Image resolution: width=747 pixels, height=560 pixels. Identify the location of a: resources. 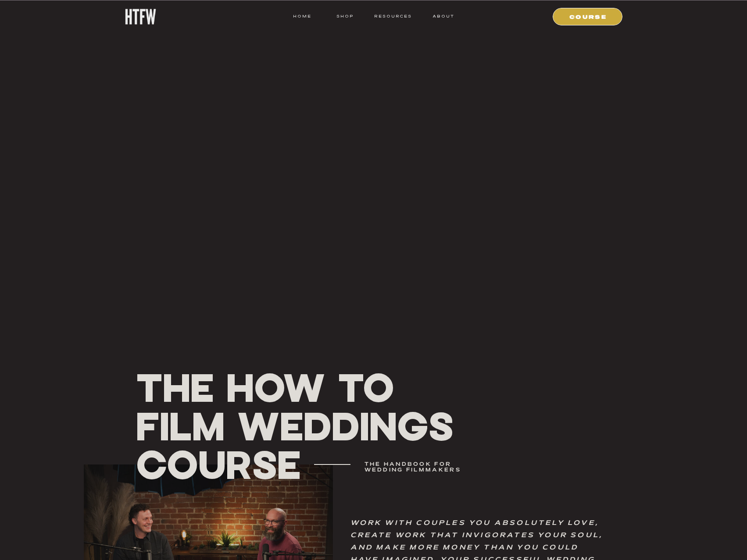
(391, 16).